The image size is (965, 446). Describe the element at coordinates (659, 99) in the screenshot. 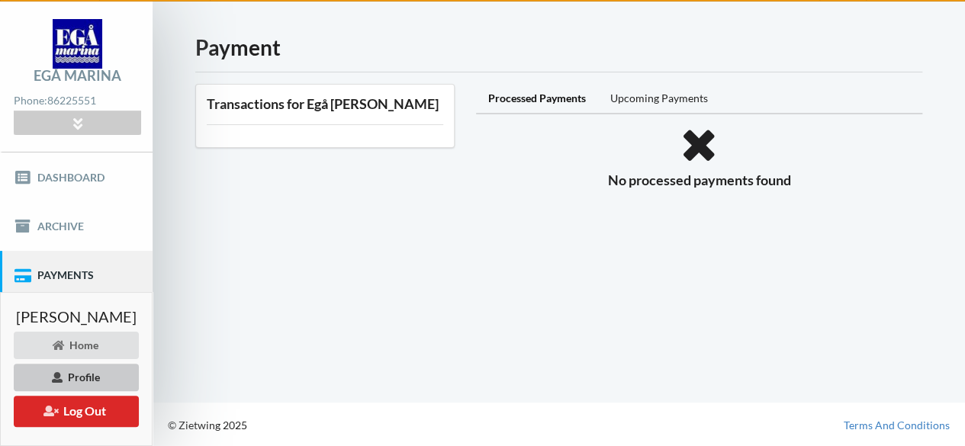

I see `div: Upcoming Payments` at that location.